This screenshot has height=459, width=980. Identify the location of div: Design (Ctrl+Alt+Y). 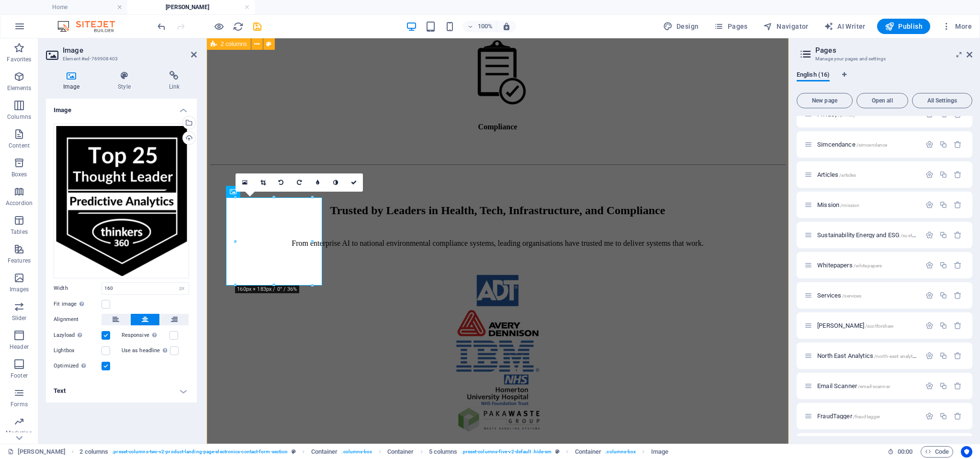
(681, 26).